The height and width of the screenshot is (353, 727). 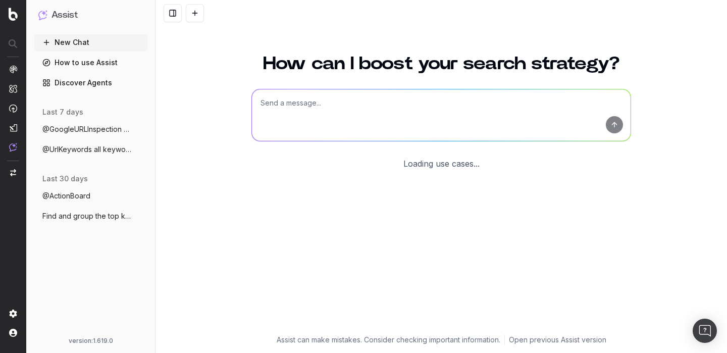 I want to click on img: Setting, so click(x=13, y=314).